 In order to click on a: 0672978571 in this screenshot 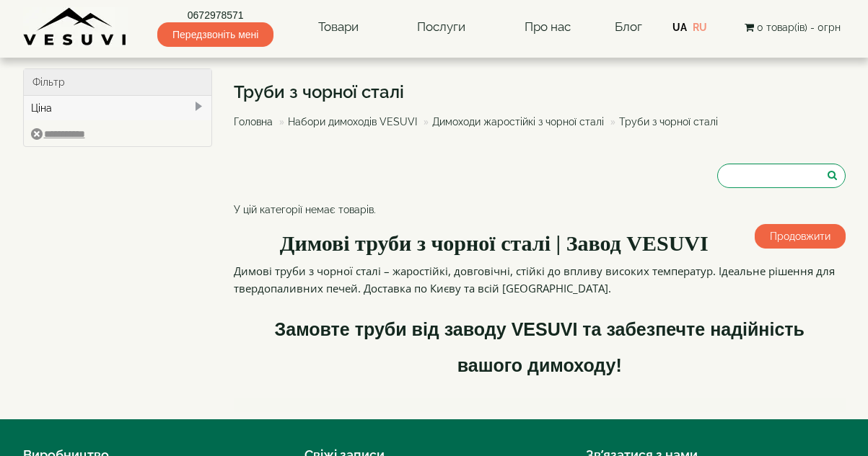, I will do `click(215, 15)`.